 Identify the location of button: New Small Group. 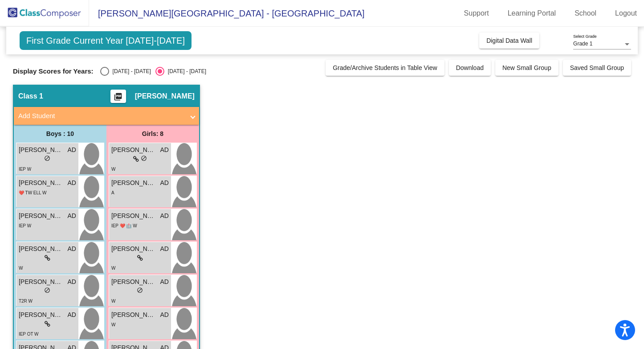
(527, 68).